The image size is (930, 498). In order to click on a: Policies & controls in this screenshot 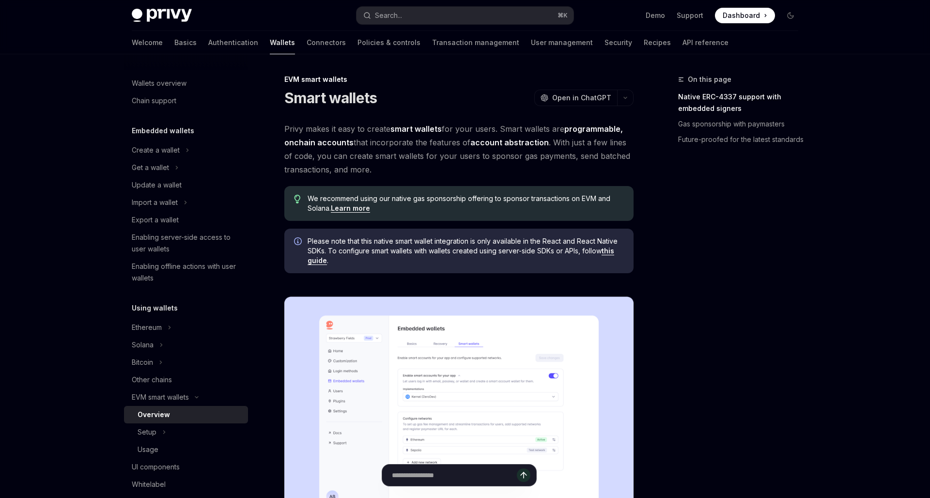, I will do `click(389, 43)`.